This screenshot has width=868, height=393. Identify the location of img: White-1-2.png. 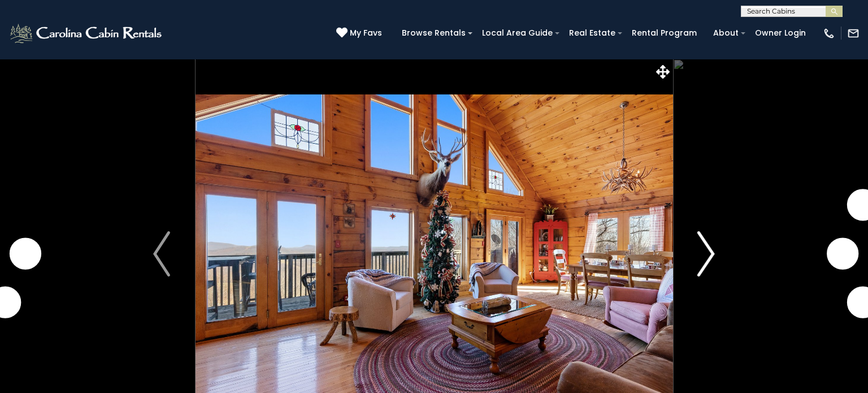
(87, 34).